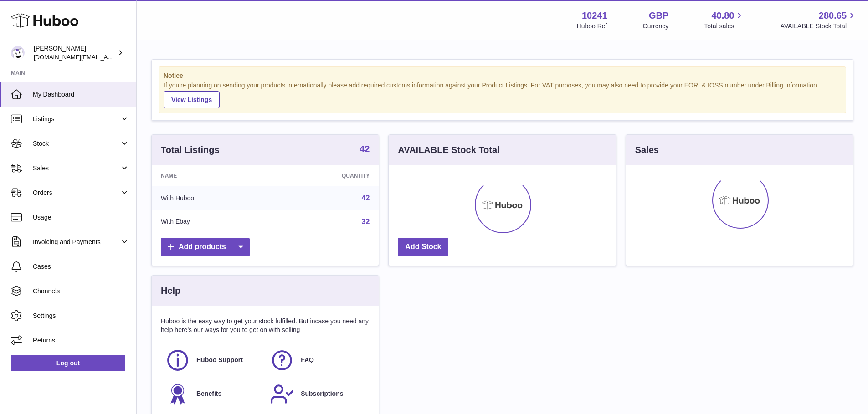 The image size is (868, 414). Describe the element at coordinates (81, 266) in the screenshot. I see `span: Cases` at that location.